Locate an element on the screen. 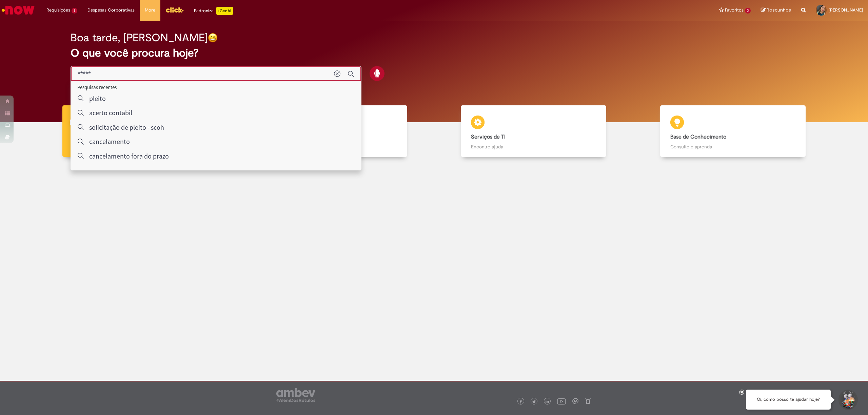  p: +GenAi is located at coordinates (225, 11).